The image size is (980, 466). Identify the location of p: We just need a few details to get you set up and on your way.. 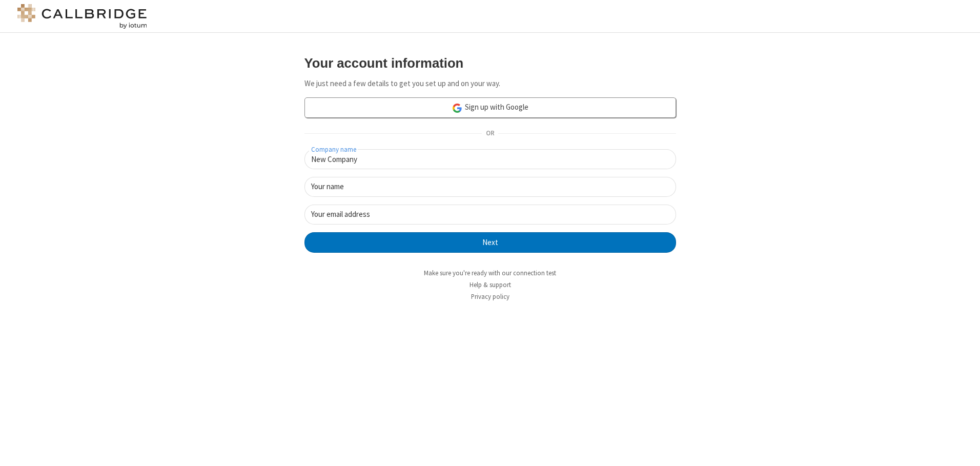
(490, 84).